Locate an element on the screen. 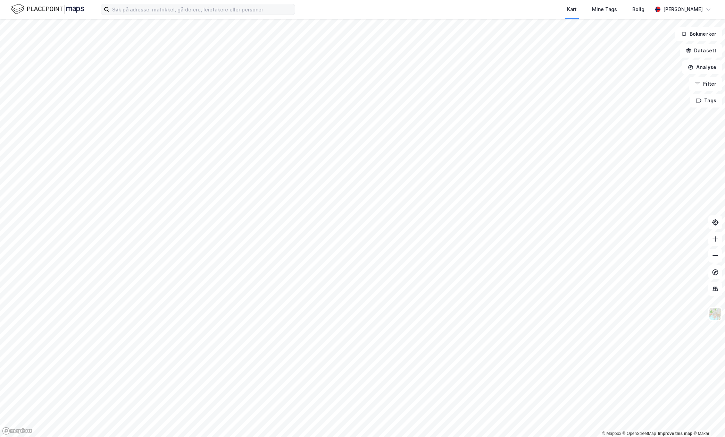 This screenshot has width=725, height=437. div: Mine Tags is located at coordinates (604, 9).